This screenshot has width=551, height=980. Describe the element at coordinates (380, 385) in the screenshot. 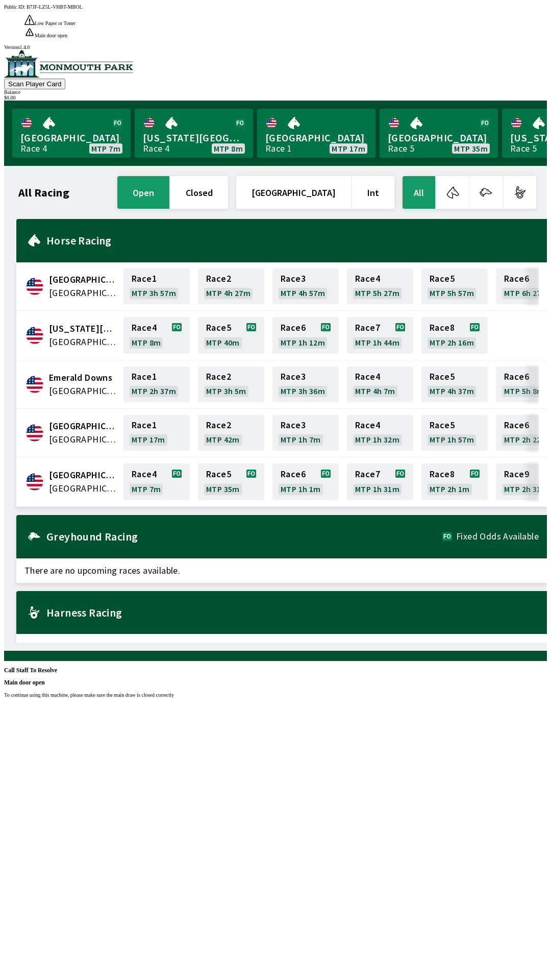

I see `a: Race4MTP 4h 7m` at that location.